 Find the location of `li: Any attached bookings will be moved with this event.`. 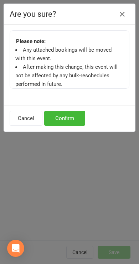

li: Any attached bookings will be moved with this event. is located at coordinates (68, 54).